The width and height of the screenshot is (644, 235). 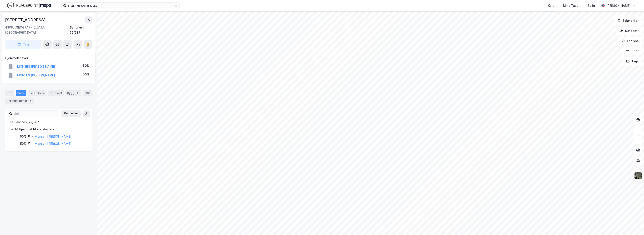 I want to click on div: 1, so click(x=77, y=93).